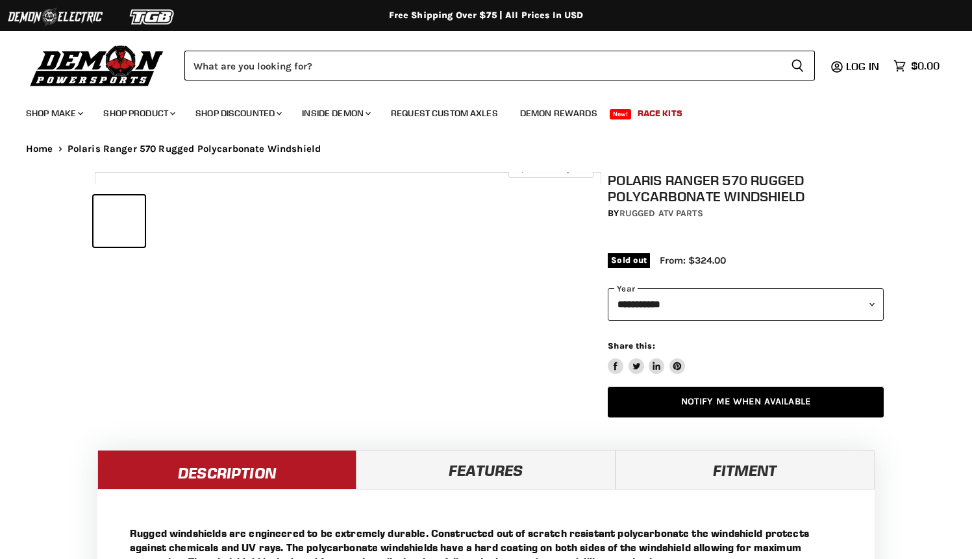 The height and width of the screenshot is (559, 972). I want to click on span: Click to expand, so click(551, 168).